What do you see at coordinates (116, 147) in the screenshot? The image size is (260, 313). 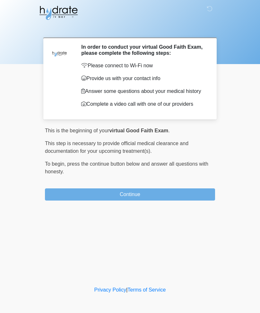 I see `span: This step is necessary to provide official medical clearance and documentation for your upcoming ...` at bounding box center [116, 147].